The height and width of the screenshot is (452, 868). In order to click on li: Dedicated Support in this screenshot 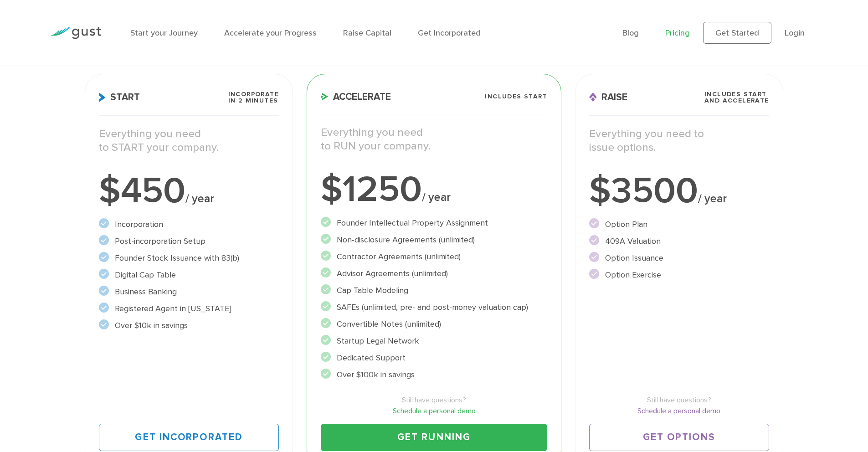, I will do `click(434, 358)`.